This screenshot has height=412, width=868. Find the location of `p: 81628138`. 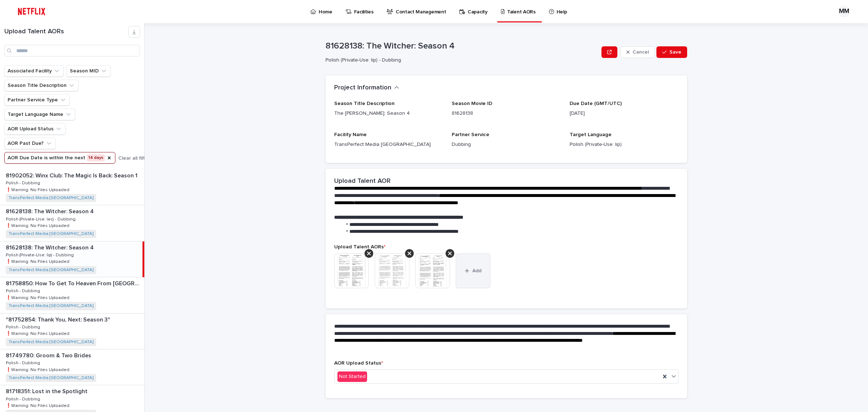

p: 81628138 is located at coordinates (506, 114).